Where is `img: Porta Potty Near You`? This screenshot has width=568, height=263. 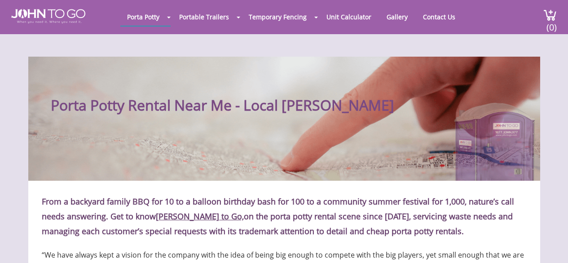 img: Porta Potty Near You is located at coordinates (495, 142).